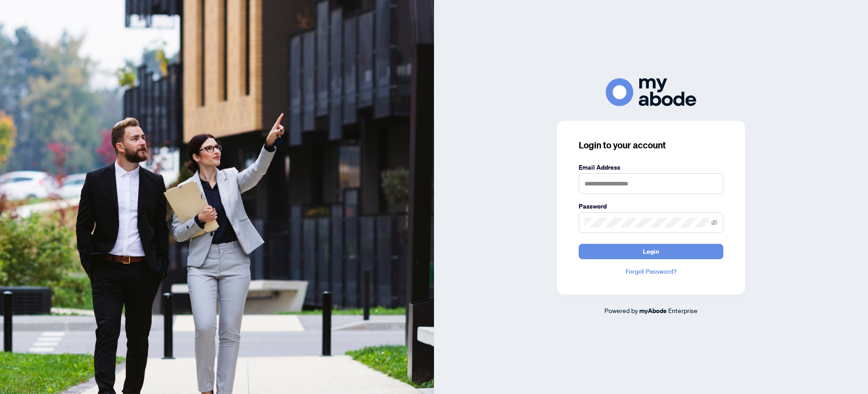  Describe the element at coordinates (621, 311) in the screenshot. I see `span: Powered by` at that location.